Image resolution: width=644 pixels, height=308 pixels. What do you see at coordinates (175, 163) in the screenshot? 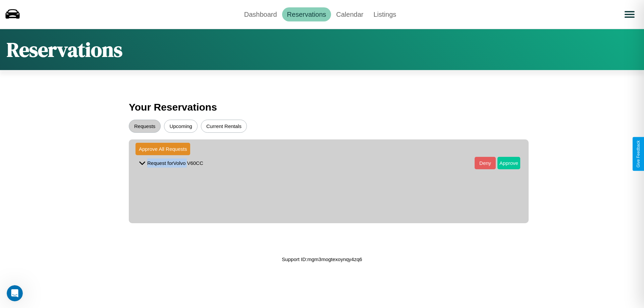
I see `p: Request for Volvo V60CC` at bounding box center [175, 163].